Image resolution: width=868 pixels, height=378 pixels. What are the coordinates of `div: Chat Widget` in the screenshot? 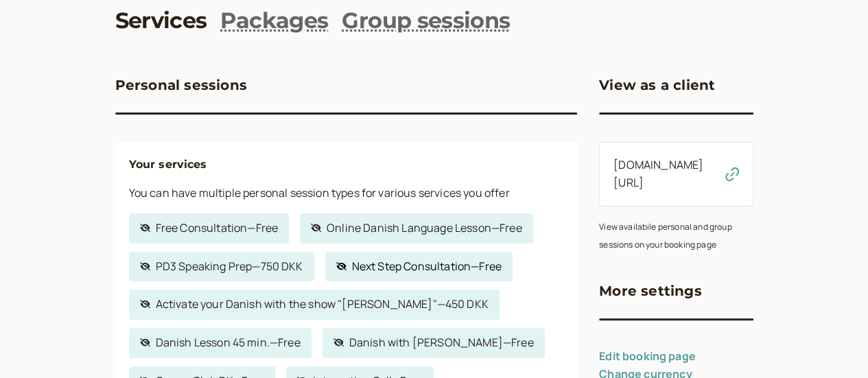 It's located at (834, 345).